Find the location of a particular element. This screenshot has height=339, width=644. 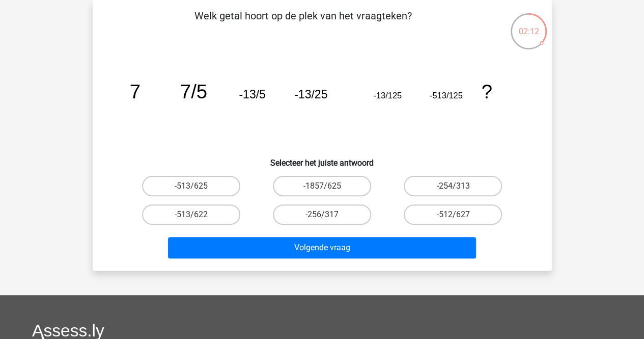

h6: Selecteer het juiste antwoord is located at coordinates (322, 159).